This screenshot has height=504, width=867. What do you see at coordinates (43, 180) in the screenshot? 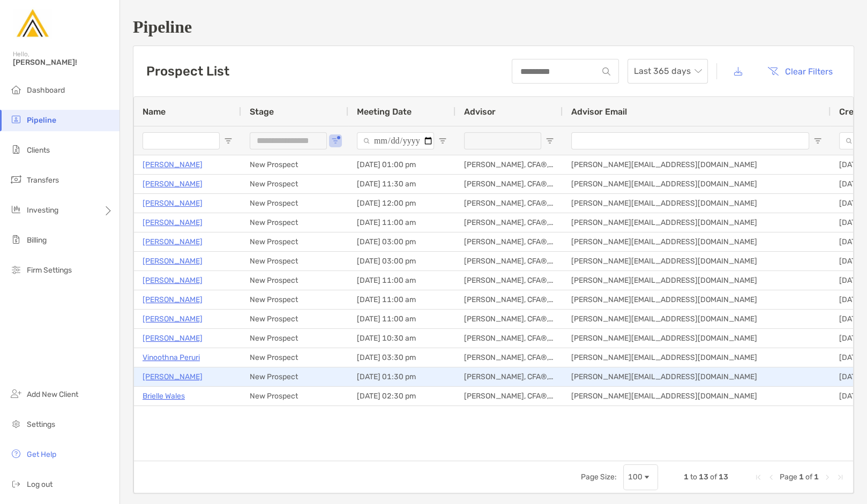
I see `span: Transfers` at bounding box center [43, 180].